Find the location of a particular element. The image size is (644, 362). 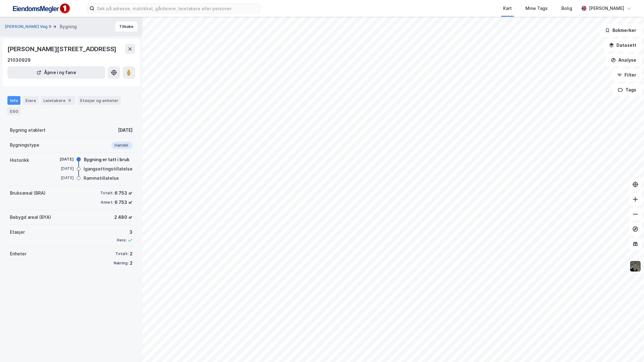

div: Igangsettingstillatelse is located at coordinates (108, 169).